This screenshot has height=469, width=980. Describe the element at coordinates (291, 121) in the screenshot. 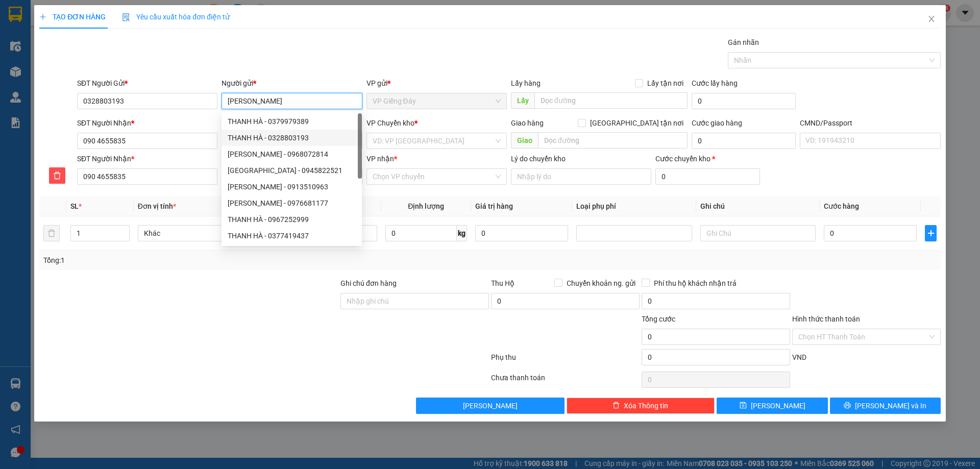

I see `div: THANH HÀ - 0379979389` at that location.